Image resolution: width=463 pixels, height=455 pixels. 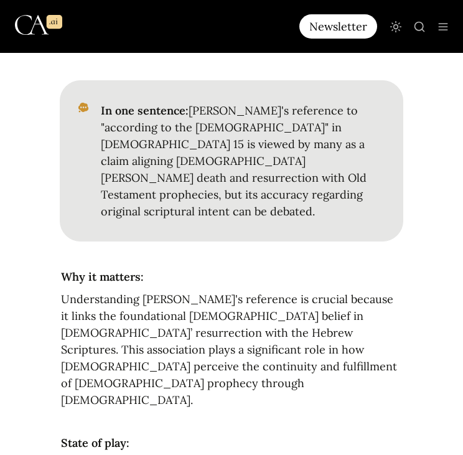 I want to click on div: Newsletter, so click(x=338, y=26).